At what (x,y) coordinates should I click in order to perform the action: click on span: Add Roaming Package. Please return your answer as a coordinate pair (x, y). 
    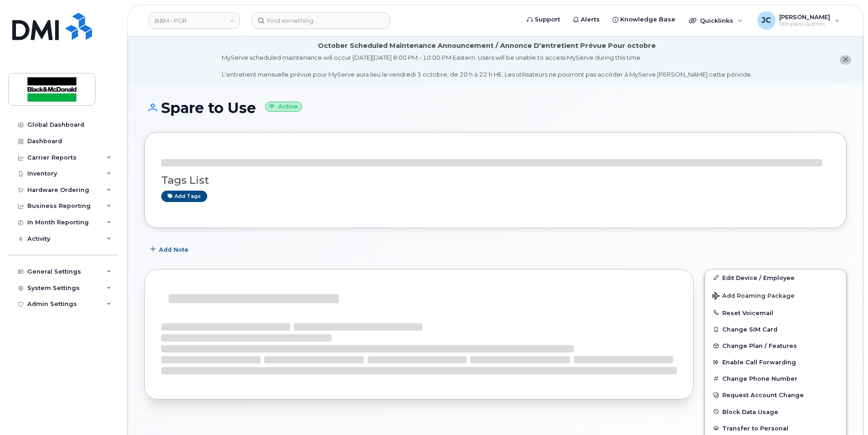
    Looking at the image, I should click on (753, 296).